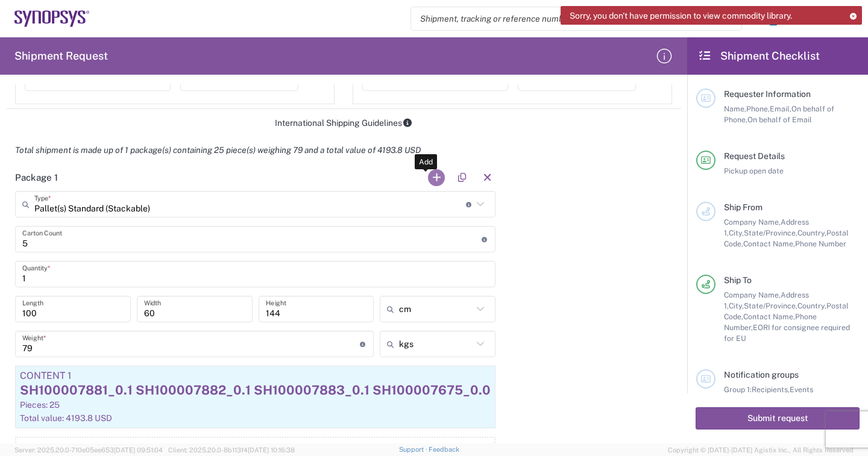 This screenshot has height=456, width=868. Describe the element at coordinates (767, 94) in the screenshot. I see `span: Requester Information` at that location.